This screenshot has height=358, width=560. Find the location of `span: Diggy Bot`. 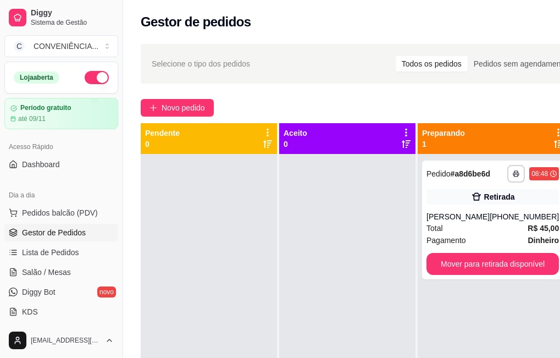

span: Diggy Bot is located at coordinates (38, 292).